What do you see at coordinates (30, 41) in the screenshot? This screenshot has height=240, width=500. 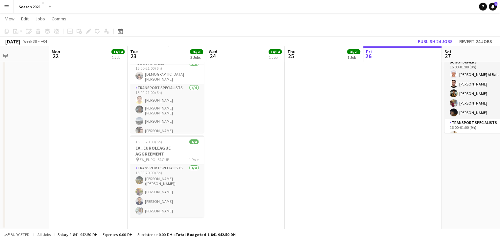 I see `span: Week 38` at bounding box center [30, 41].